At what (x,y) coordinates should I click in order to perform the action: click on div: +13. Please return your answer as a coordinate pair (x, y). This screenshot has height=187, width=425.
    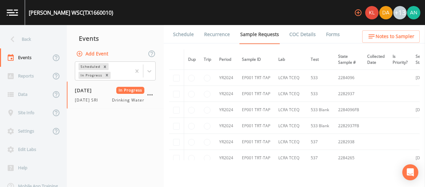
    Looking at the image, I should click on (400, 13).